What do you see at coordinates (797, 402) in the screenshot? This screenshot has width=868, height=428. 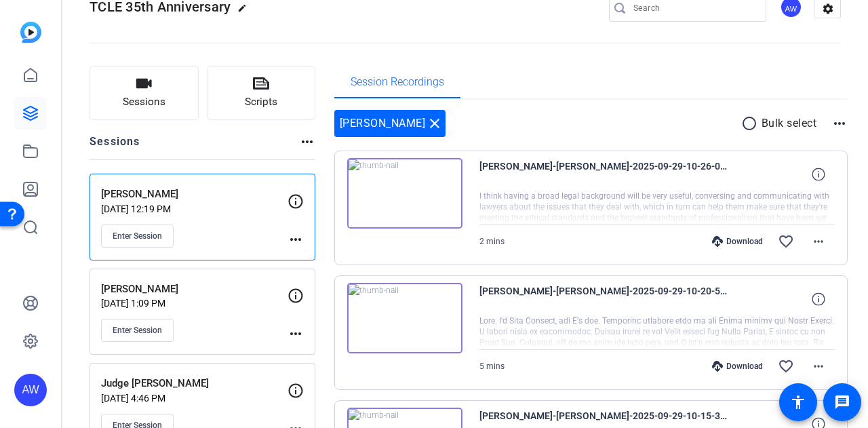 I see `mat-icon: accessibility` at bounding box center [797, 402].